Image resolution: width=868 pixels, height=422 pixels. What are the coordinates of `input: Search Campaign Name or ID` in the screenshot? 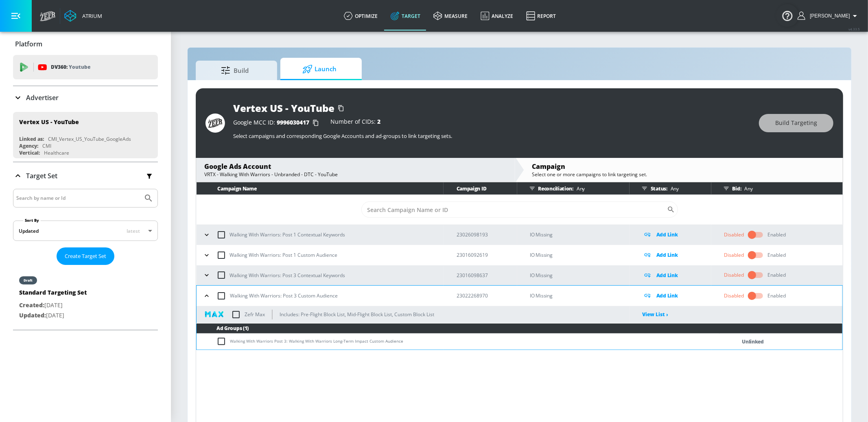 It's located at (514, 210).